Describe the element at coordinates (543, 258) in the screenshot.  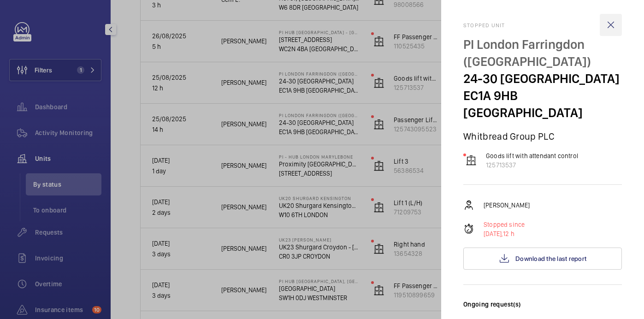
I see `button: Download the last report` at that location.